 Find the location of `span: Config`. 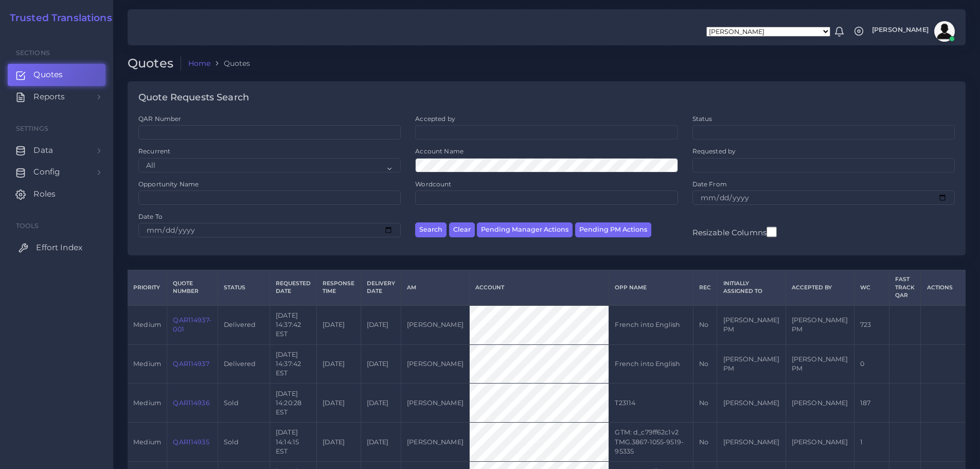

span: Config is located at coordinates (47, 172).